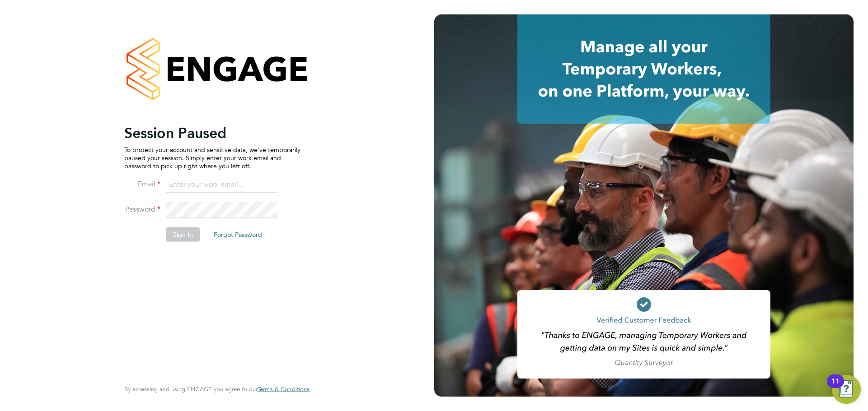 This screenshot has height=411, width=868. Describe the element at coordinates (212, 158) in the screenshot. I see `p: To protect your account and sensitive data, we've temporarily paused your session. Simply enter y...` at that location.